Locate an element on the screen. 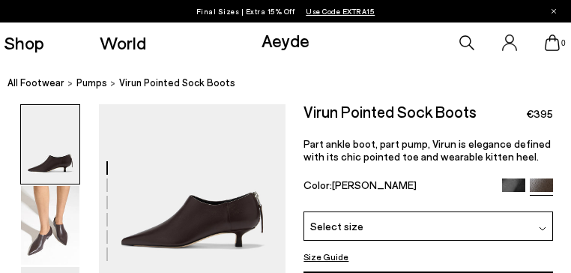 This screenshot has width=571, height=273. span: Select size is located at coordinates (337, 226).